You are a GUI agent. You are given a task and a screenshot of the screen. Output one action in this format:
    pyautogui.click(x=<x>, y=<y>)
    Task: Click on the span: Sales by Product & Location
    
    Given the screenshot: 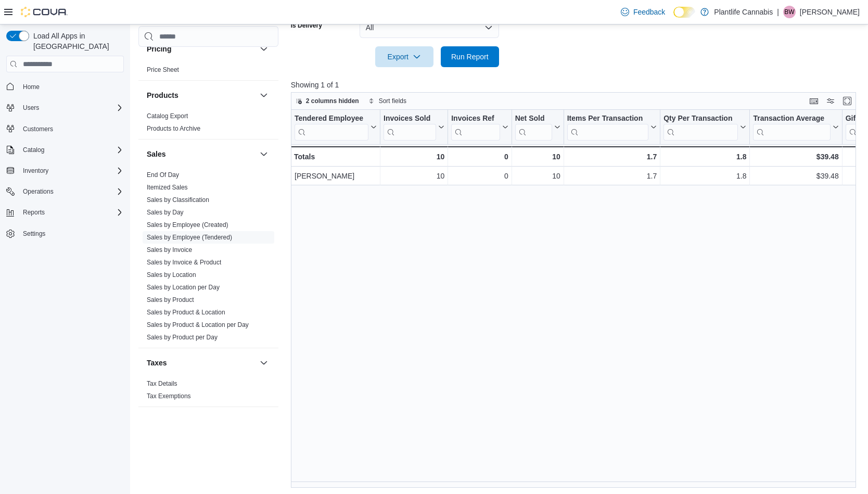 What is the action you would take?
    pyautogui.click(x=186, y=312)
    